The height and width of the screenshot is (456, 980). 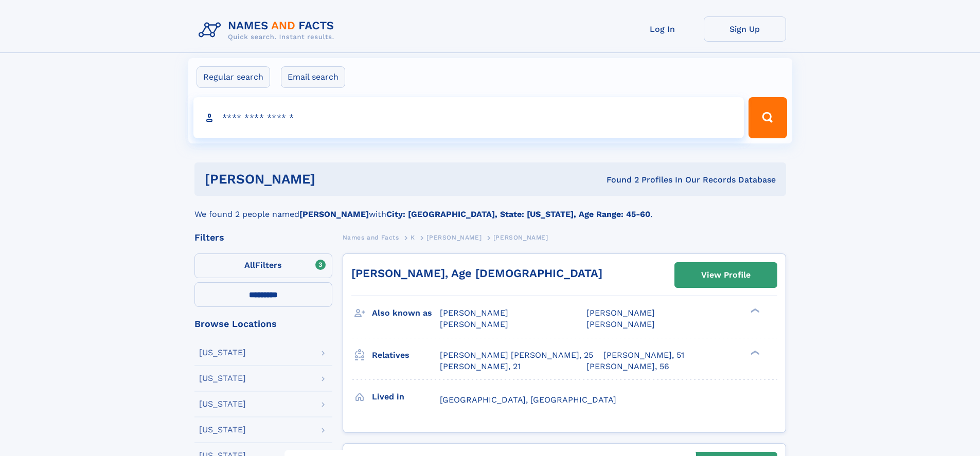 What do you see at coordinates (264, 238) in the screenshot?
I see `div: Filters` at bounding box center [264, 238].